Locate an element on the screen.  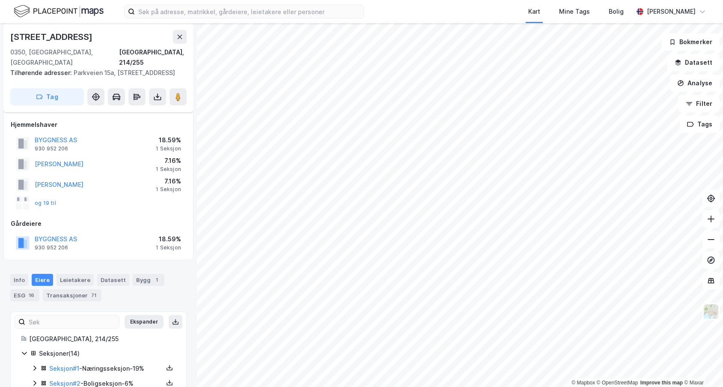
div: ESG is located at coordinates (25, 295).